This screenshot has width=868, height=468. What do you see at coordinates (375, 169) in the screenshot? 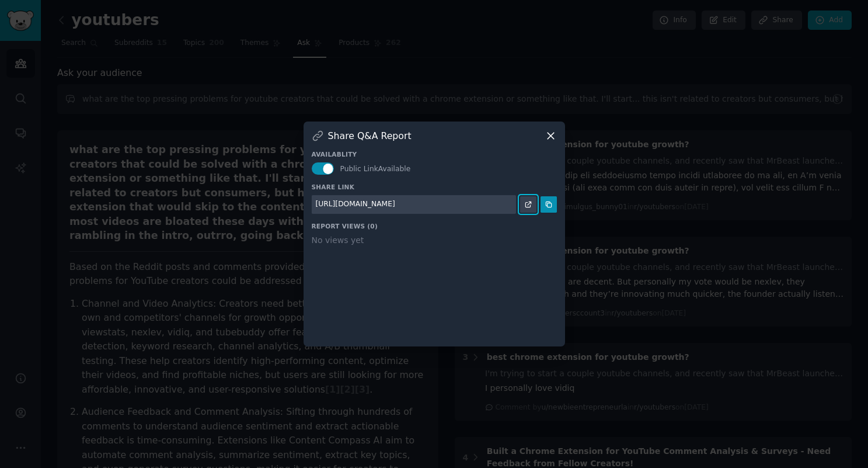
I see `span: Public Link Available` at bounding box center [375, 169].